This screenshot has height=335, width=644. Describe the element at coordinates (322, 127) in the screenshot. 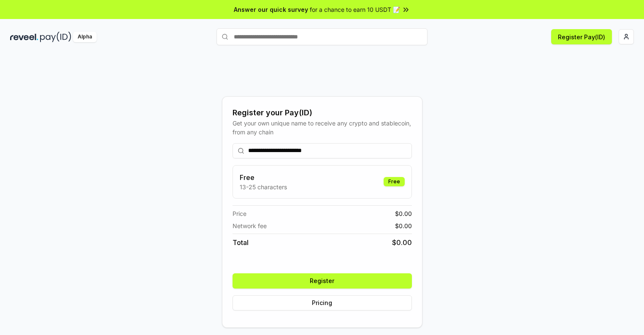

I see `div: Get your own unique name to receive any crypto and stablecoin, from any chain` at that location.